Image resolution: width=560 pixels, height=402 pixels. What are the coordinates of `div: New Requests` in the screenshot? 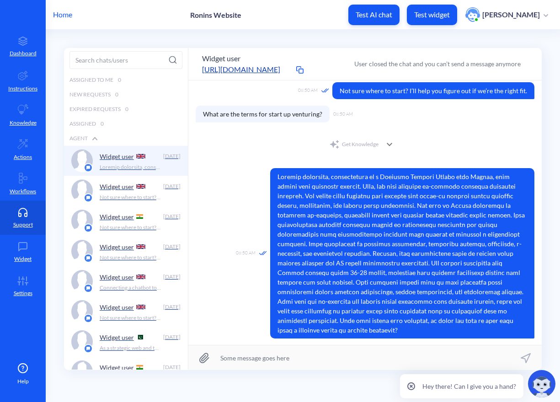 It's located at (126, 95).